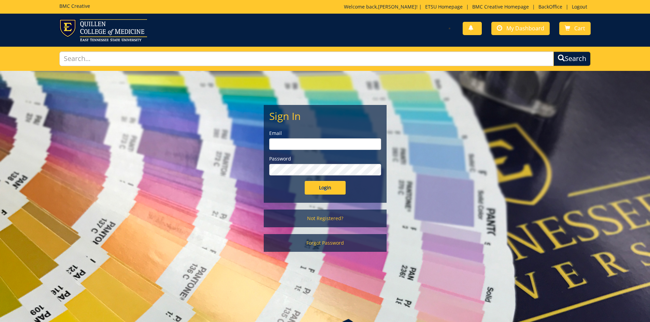 The height and width of the screenshot is (322, 650). I want to click on p: Welcome back, ! | | | |, so click(467, 7).